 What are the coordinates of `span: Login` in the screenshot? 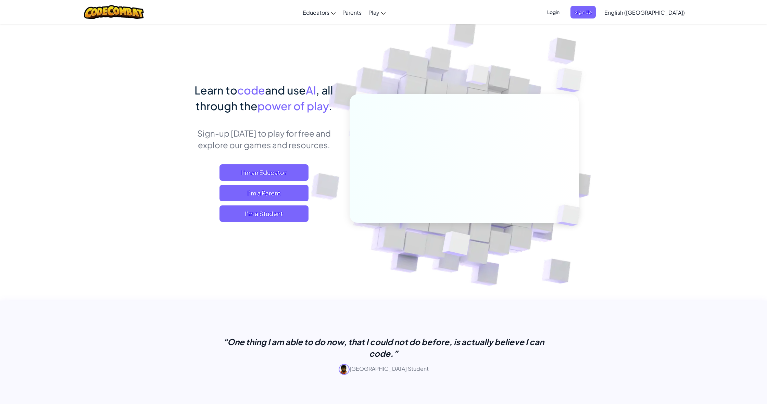 It's located at (554, 12).